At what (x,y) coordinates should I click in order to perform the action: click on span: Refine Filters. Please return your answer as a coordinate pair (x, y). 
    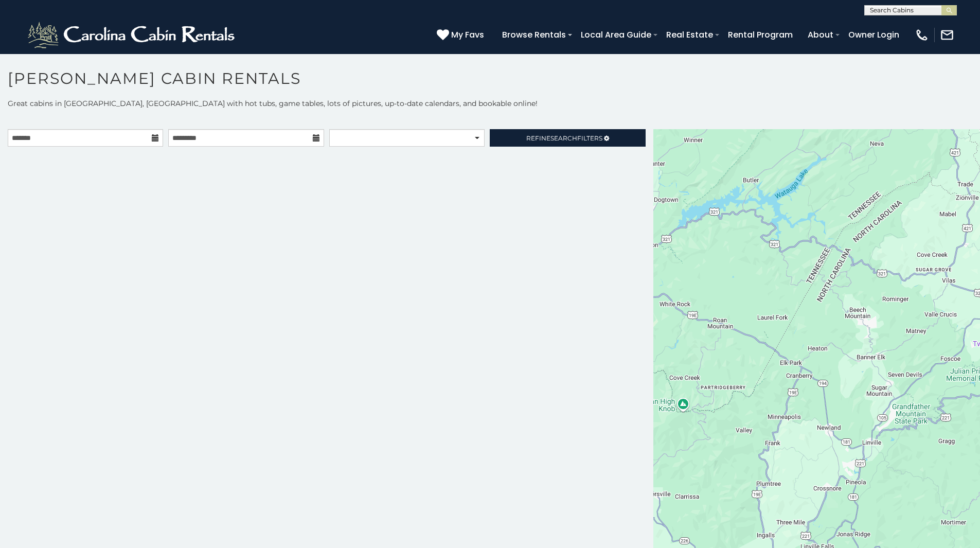
    Looking at the image, I should click on (564, 137).